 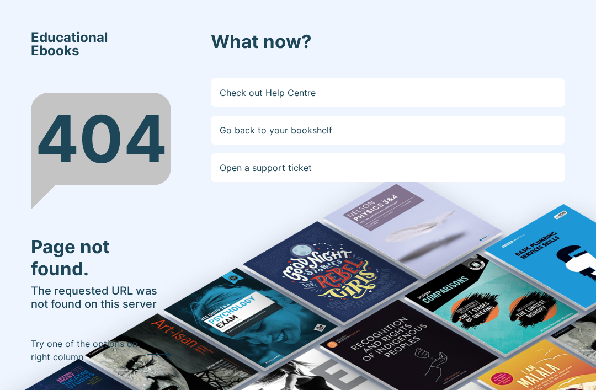 I want to click on a: Open a support ticket, so click(x=388, y=168).